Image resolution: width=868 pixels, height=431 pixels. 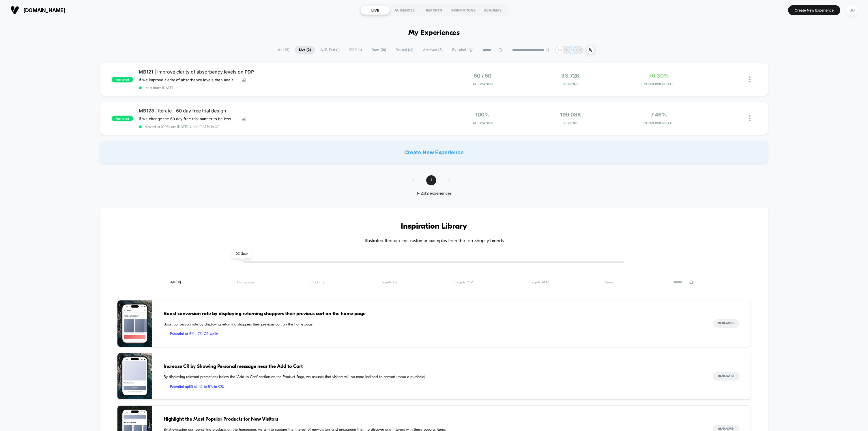 What do you see at coordinates (305, 50) in the screenshot?
I see `span: Live ( 2 )` at bounding box center [305, 50].